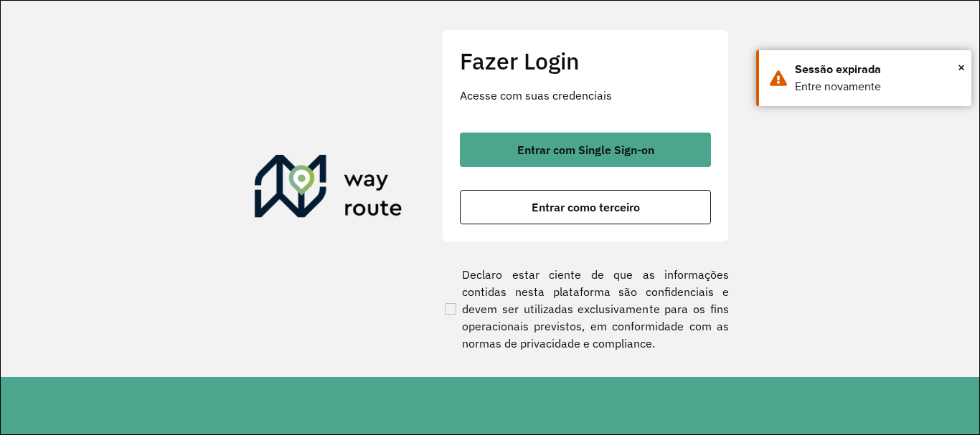 The width and height of the screenshot is (980, 435). I want to click on label: Declaro estar ciente de que as informações contidas nesta plataforma são confidenciais e devem se..., so click(586, 309).